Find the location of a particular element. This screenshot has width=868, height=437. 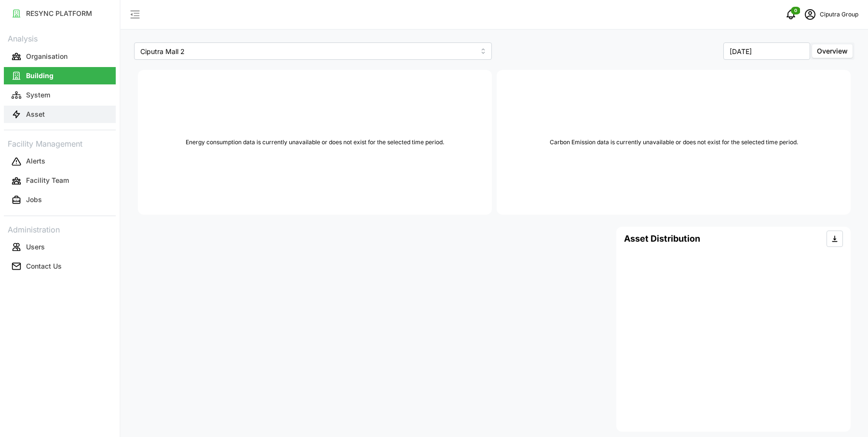

a: RESYNC PLATFORM is located at coordinates (60, 13).